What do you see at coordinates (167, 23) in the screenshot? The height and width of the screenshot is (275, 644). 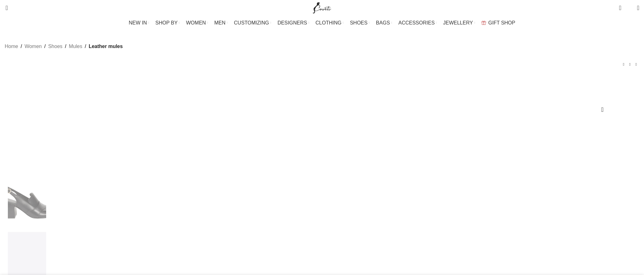 I see `span: SHOP BY` at bounding box center [167, 23].